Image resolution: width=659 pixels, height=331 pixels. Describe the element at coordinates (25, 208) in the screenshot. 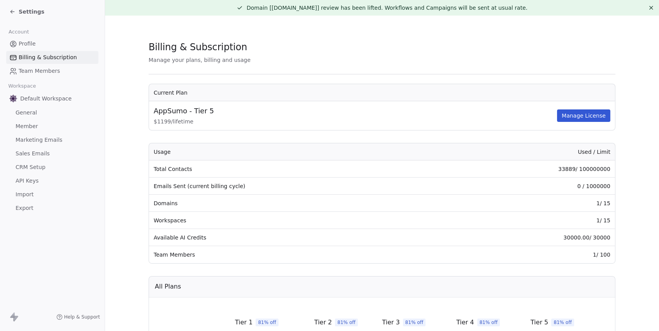

I see `span: Export` at that location.